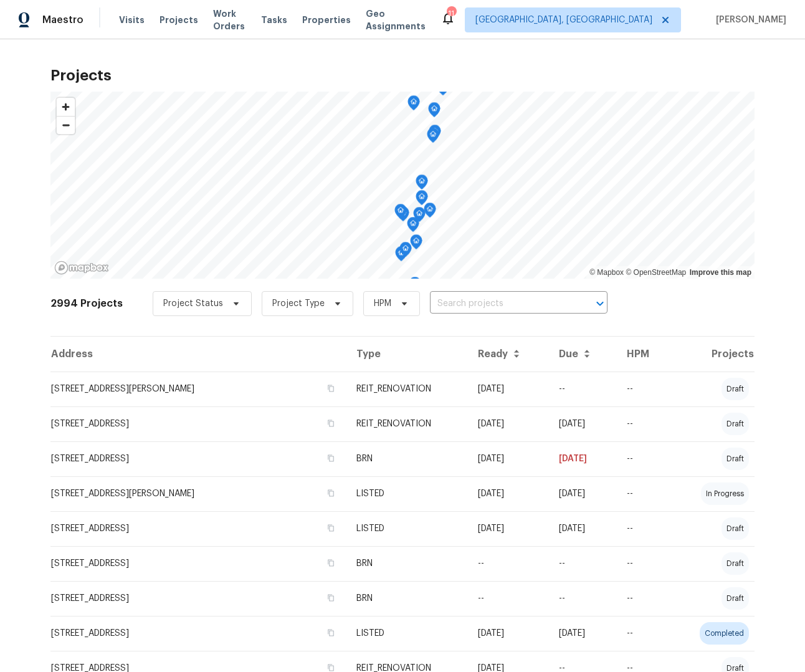 The height and width of the screenshot is (672, 805). Describe the element at coordinates (644, 354) in the screenshot. I see `th: HPM` at that location.